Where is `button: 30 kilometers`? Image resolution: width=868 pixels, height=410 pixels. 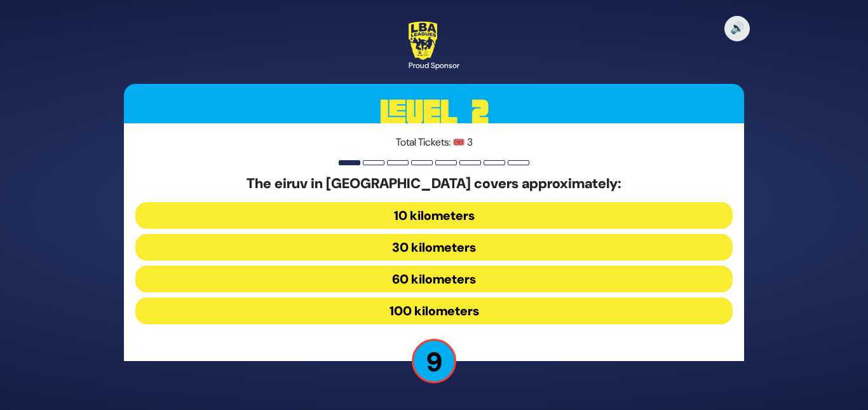 button: 30 kilometers is located at coordinates (434, 248).